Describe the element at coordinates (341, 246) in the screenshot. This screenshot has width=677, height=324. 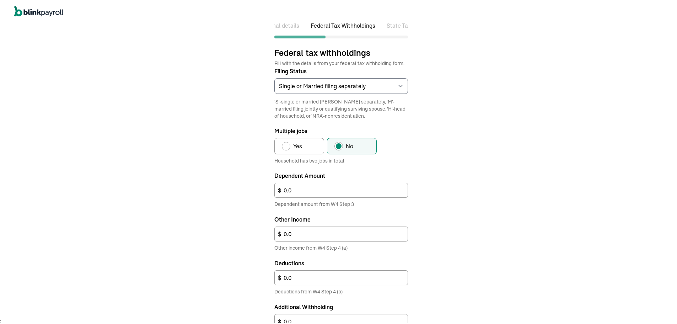
I see `span: Other income from W4 Step 4 (a)` at that location.